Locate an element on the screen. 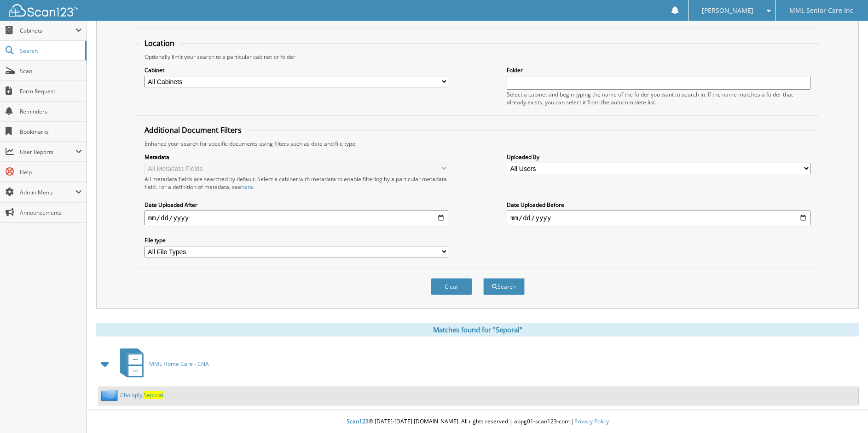  label: File type is located at coordinates (297, 240).